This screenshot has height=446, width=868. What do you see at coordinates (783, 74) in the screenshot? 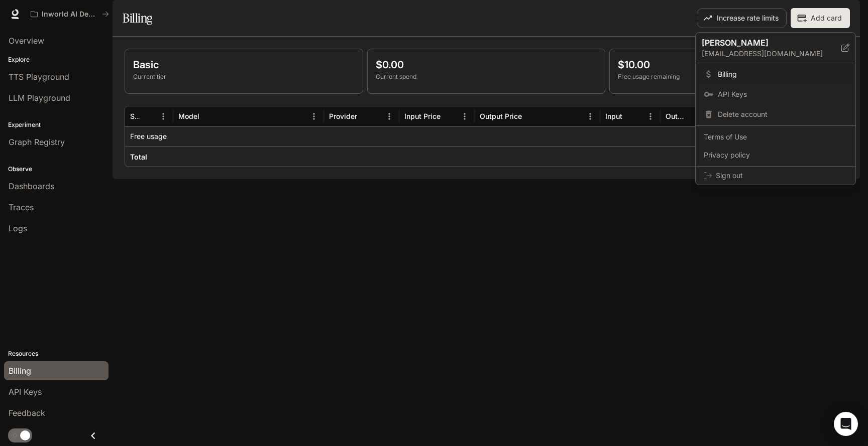
I see `span: Billing` at bounding box center [783, 74].